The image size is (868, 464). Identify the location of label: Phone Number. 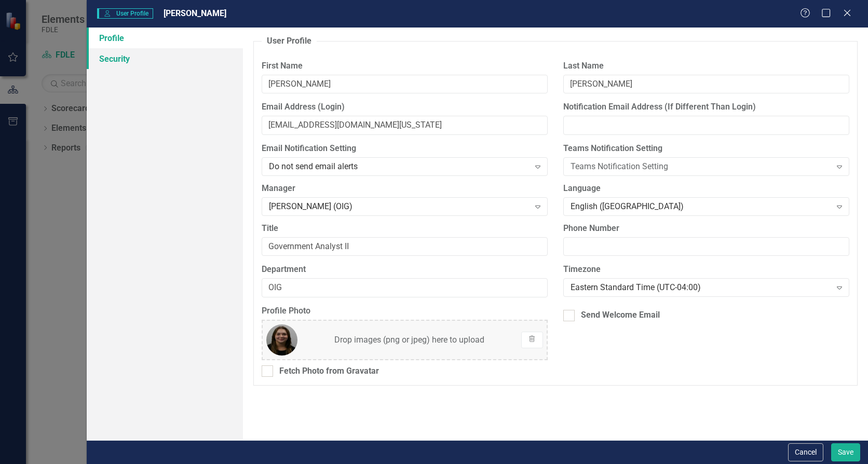
(706, 228).